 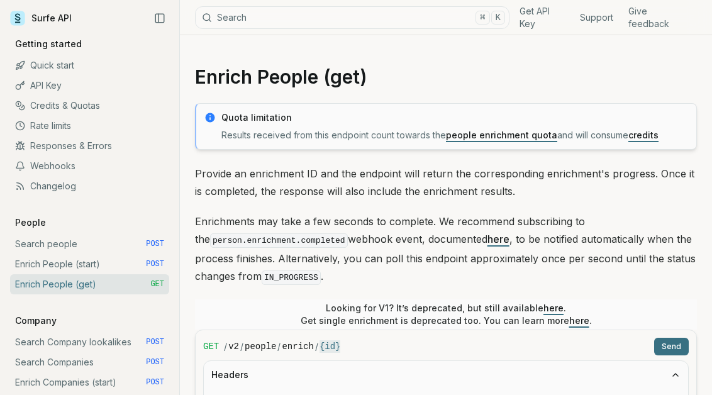 I want to click on code: IN_PROGRESS, so click(x=291, y=277).